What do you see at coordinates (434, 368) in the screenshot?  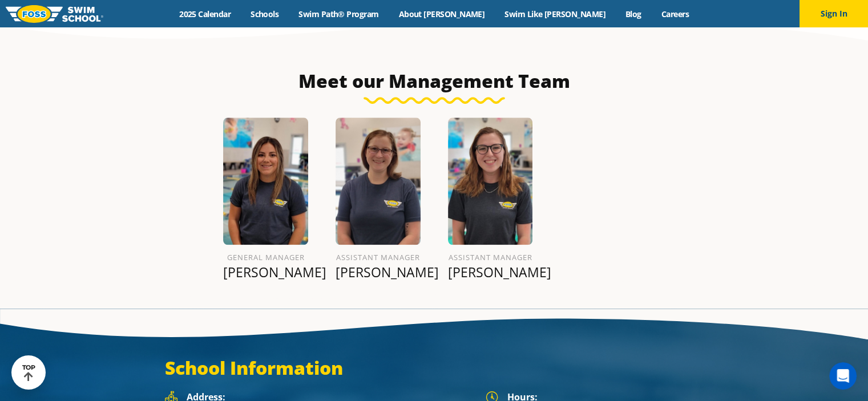 I see `h3: School Information` at bounding box center [434, 368].